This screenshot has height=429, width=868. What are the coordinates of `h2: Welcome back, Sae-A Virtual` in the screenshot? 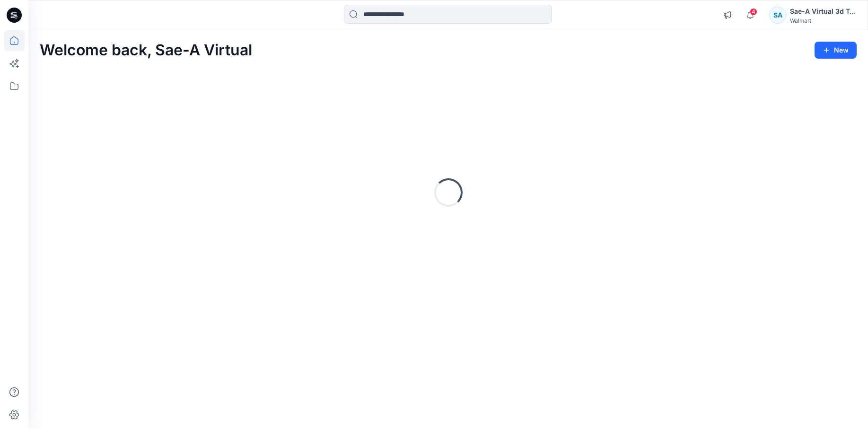 It's located at (146, 50).